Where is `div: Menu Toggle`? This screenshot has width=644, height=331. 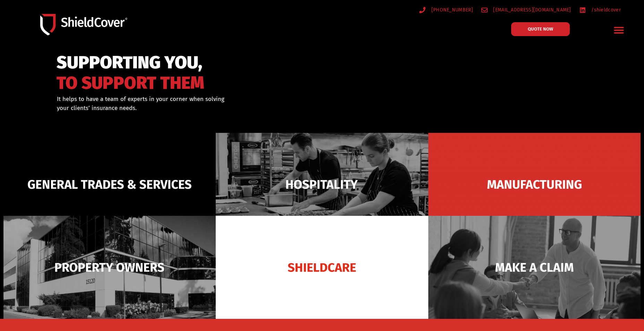
div: Menu Toggle is located at coordinates (618, 30).